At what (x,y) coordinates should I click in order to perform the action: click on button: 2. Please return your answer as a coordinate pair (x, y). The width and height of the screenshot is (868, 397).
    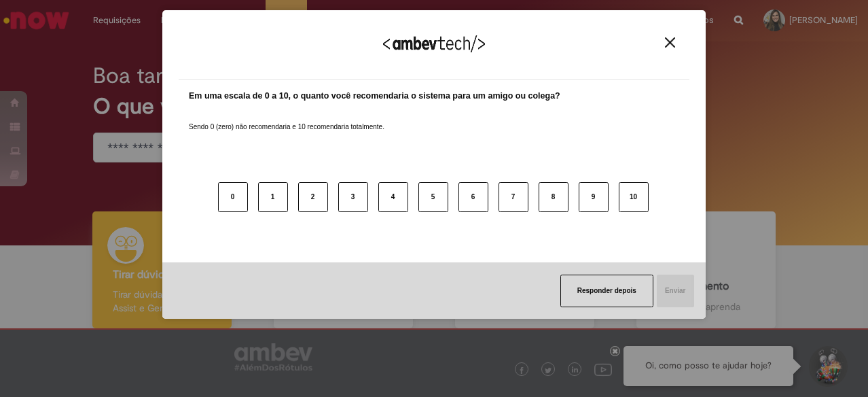
    Looking at the image, I should click on (313, 197).